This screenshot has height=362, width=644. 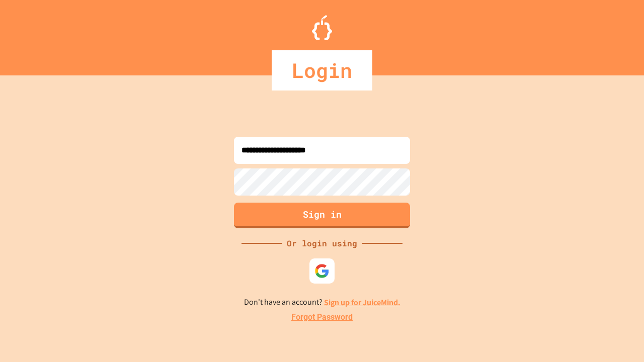 What do you see at coordinates (322, 28) in the screenshot?
I see `img: Logo.svg` at bounding box center [322, 28].